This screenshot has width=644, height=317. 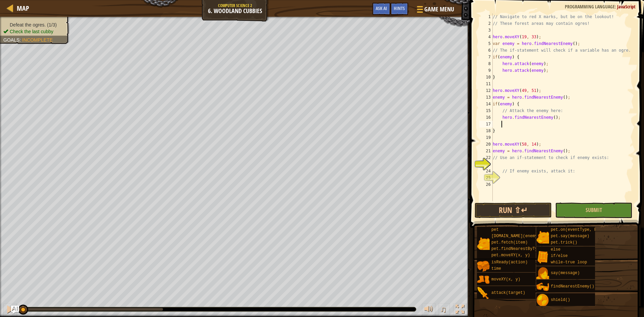 I want to click on span: isReady(action), so click(x=510, y=262).